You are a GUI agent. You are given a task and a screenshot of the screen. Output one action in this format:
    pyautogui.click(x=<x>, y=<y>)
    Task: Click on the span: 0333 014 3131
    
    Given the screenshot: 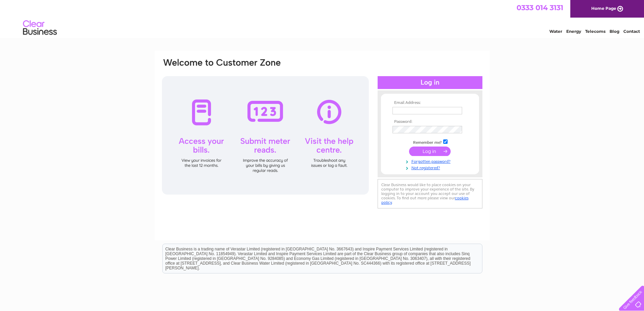 What is the action you would take?
    pyautogui.click(x=540, y=7)
    